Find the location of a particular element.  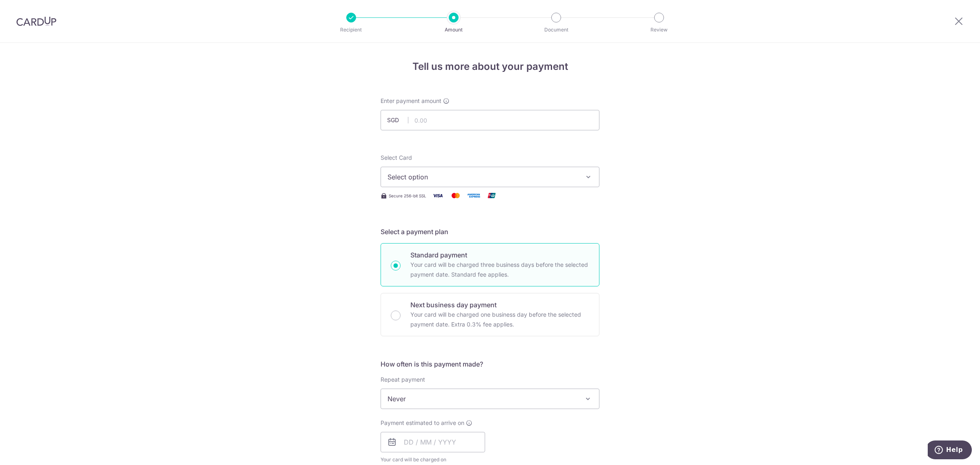

h4: Tell us more about your payment is located at coordinates (490, 66).